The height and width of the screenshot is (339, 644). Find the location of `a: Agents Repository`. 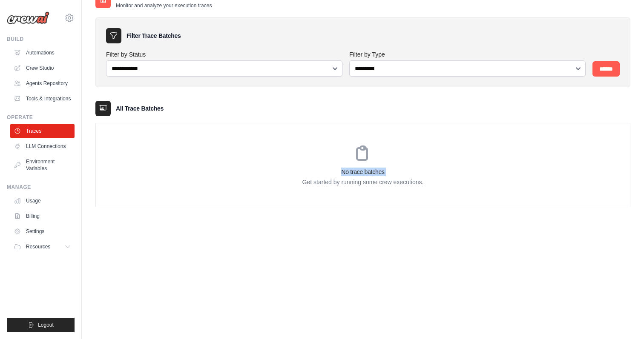

a: Agents Repository is located at coordinates (42, 83).